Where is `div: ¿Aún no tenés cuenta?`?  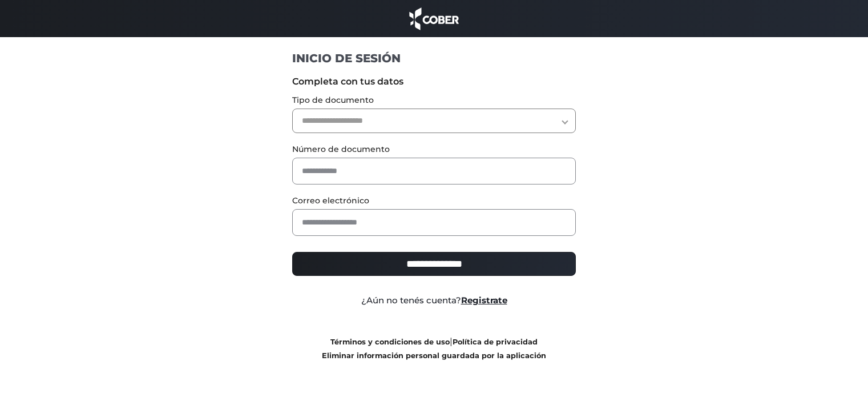 div: ¿Aún no tenés cuenta? is located at coordinates (434, 301).